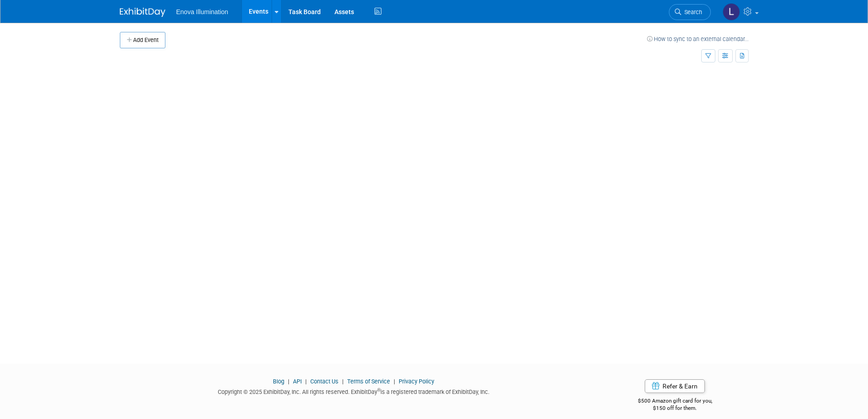  Describe the element at coordinates (731, 12) in the screenshot. I see `img: Lucas Mlinarcik` at that location.